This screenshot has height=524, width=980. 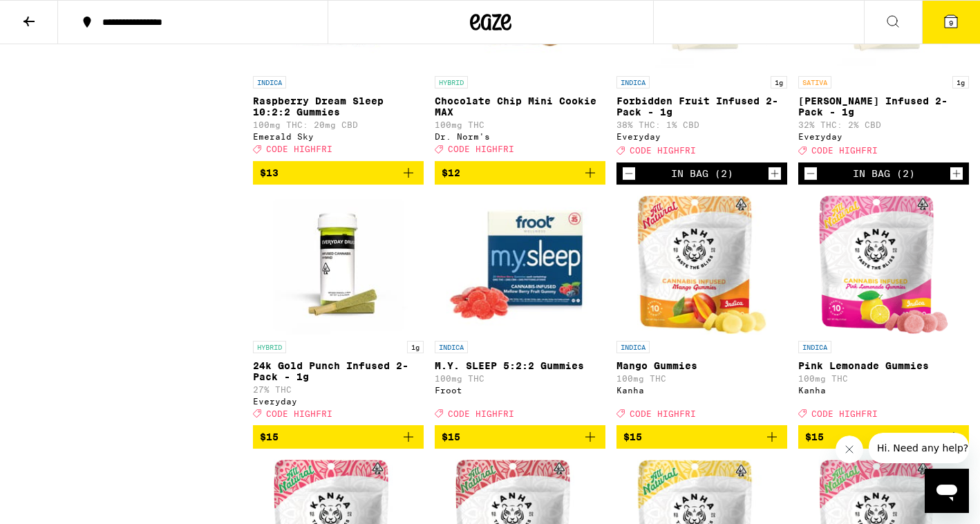 What do you see at coordinates (951, 23) in the screenshot?
I see `span: 9` at bounding box center [951, 23].